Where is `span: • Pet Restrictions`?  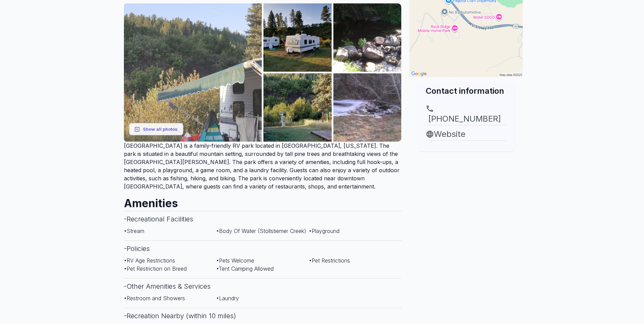 span: • Pet Restrictions is located at coordinates (329, 260).